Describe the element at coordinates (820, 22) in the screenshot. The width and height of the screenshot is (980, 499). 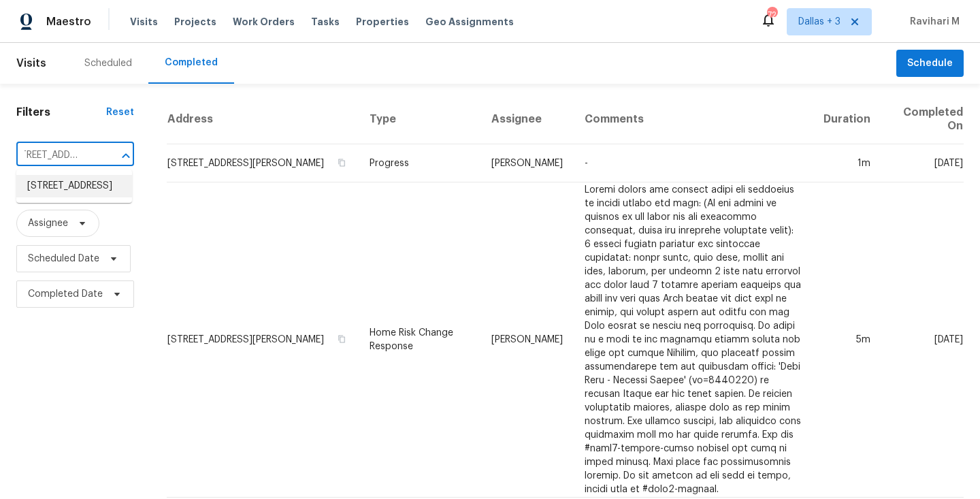
I see `span: Dallas + 3` at that location.